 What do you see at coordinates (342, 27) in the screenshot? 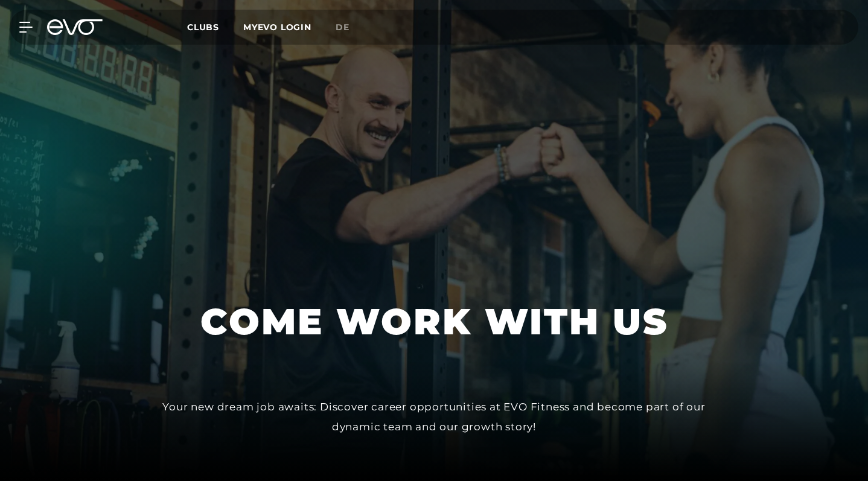
I see `span: de` at bounding box center [342, 27].